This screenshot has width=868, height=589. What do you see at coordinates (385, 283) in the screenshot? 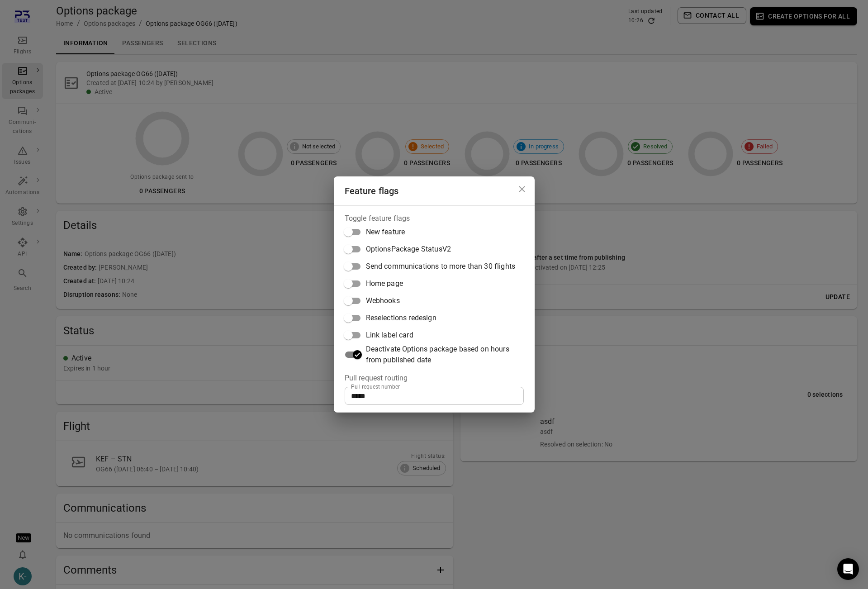
I see `span: Home page` at bounding box center [385, 283].